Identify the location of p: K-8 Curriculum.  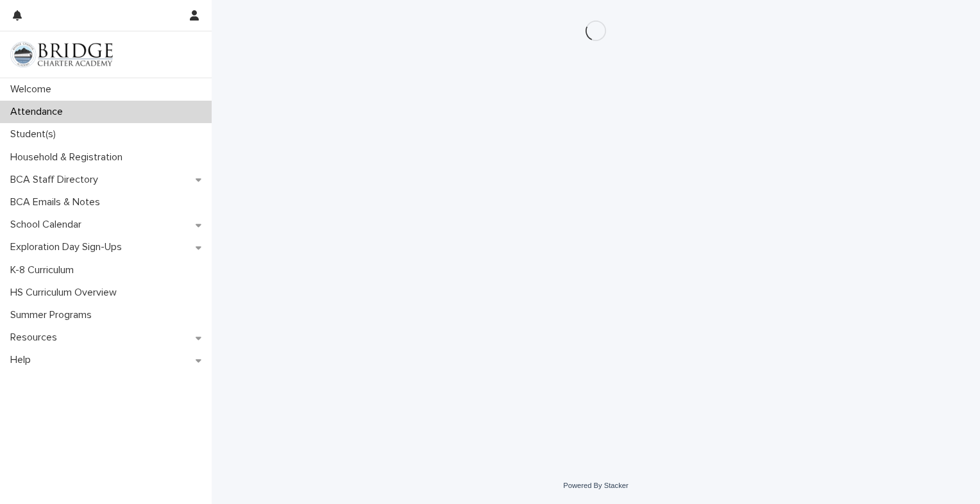
(44, 270).